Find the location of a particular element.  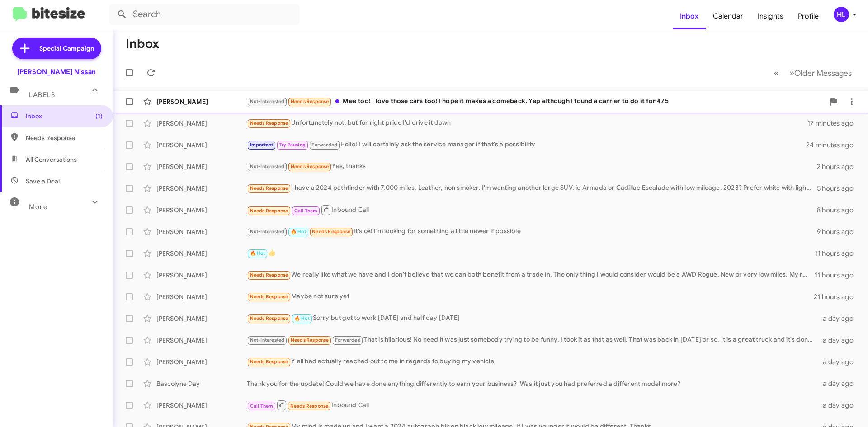

button: Next is located at coordinates (820, 73).